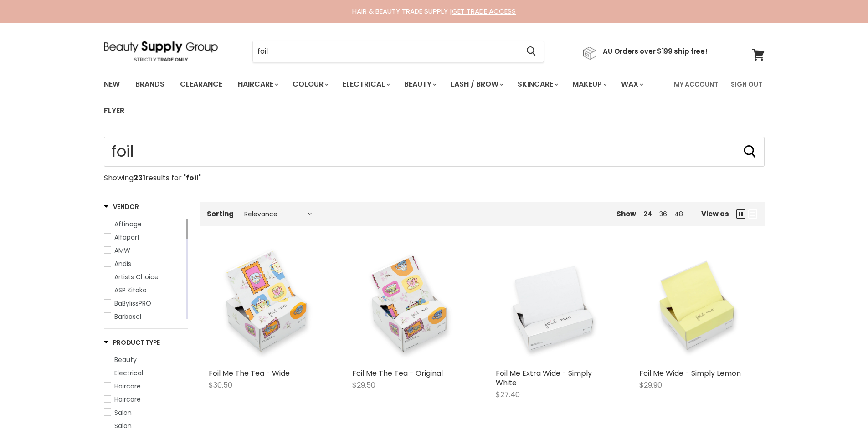  Describe the element at coordinates (128, 224) in the screenshot. I see `span: Affinage` at that location.